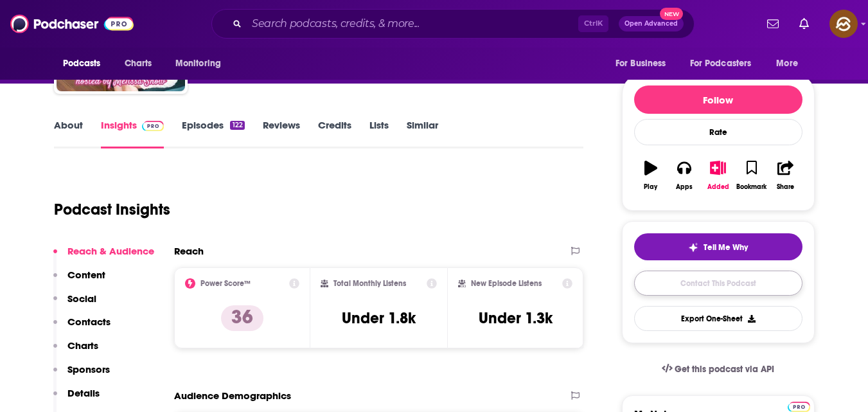 The height and width of the screenshot is (412, 868). I want to click on img: Podchaser - Follow, Share and Rate Podcasts, so click(72, 23).